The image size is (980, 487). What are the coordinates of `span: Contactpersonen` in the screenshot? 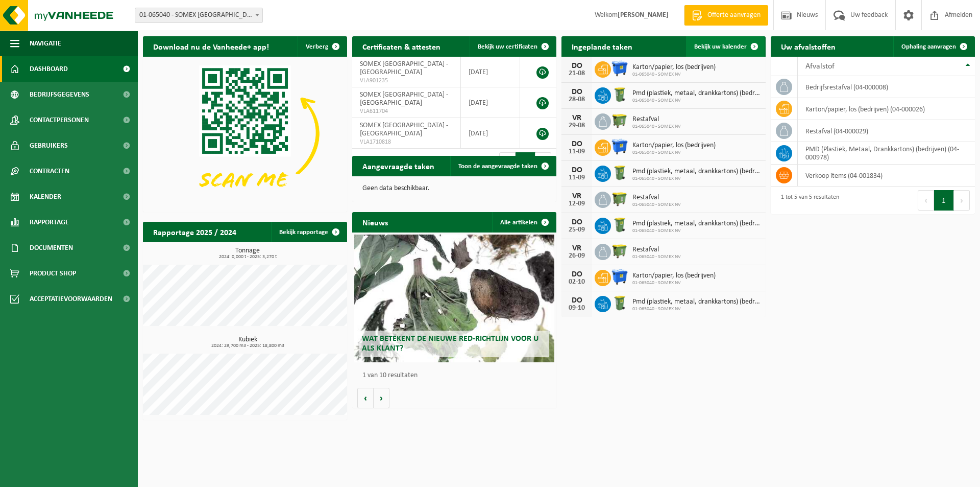 It's located at (60, 120).